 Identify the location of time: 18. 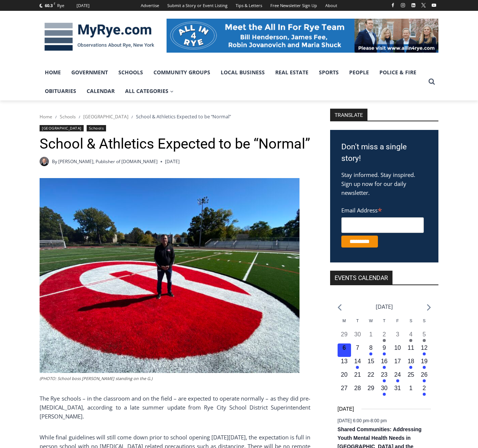
(411, 361).